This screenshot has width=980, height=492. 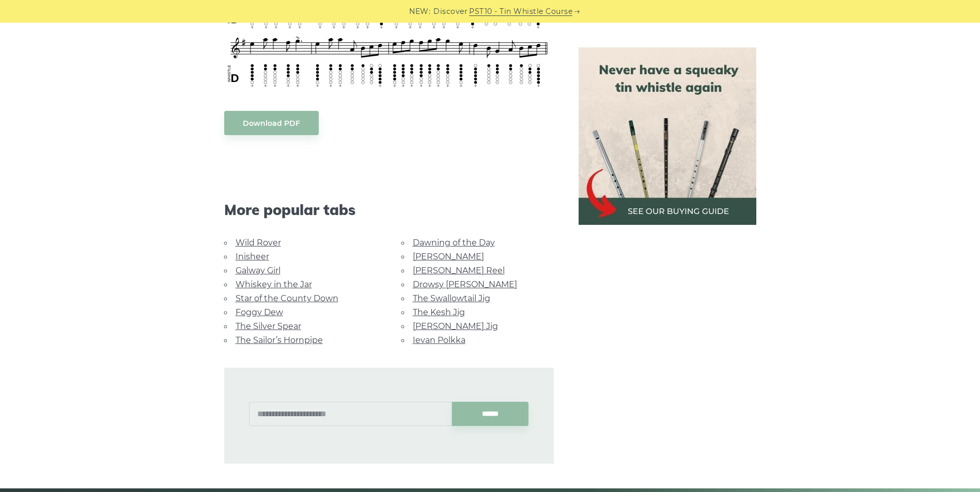 I want to click on a: Ievan Polkka, so click(x=439, y=340).